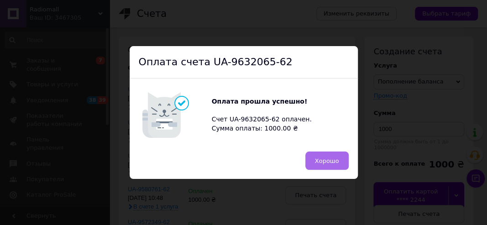  Describe the element at coordinates (327, 161) in the screenshot. I see `button: Хорошо` at that location.